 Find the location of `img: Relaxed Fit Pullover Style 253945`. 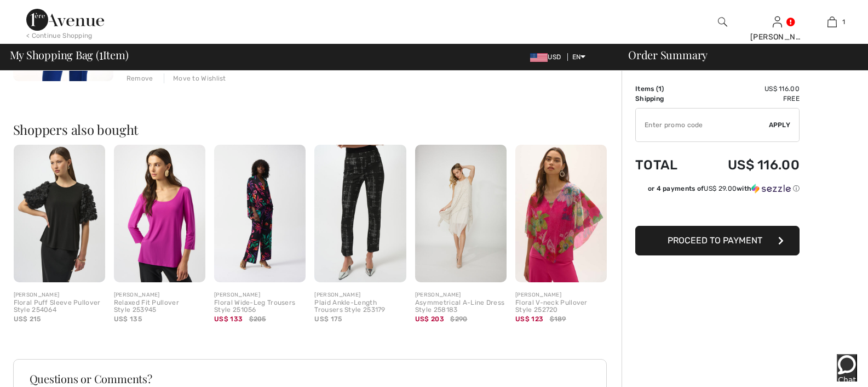

img: Relaxed Fit Pullover Style 253945 is located at coordinates (159, 214).